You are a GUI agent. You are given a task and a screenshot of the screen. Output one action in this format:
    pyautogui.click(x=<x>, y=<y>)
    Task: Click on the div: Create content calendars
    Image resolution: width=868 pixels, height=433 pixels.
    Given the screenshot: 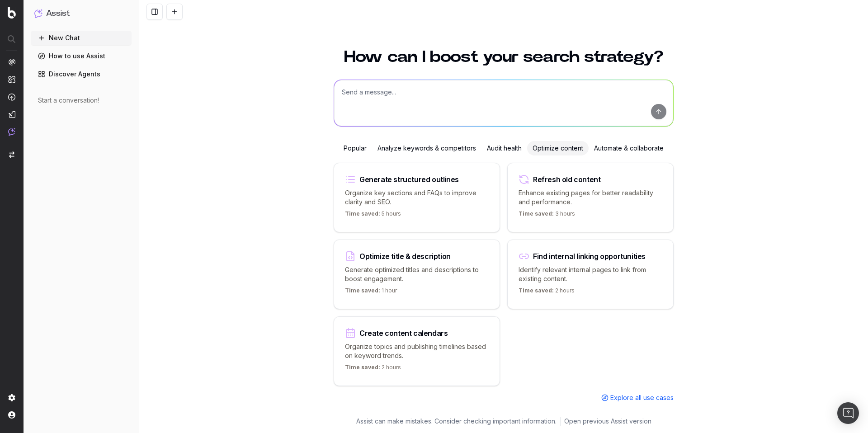 What is the action you would take?
    pyautogui.click(x=403, y=333)
    